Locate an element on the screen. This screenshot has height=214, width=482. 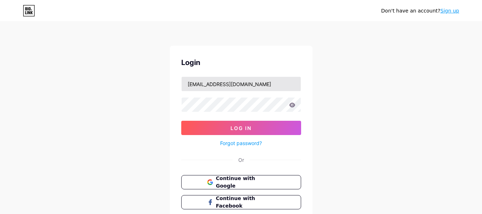
div: Or is located at coordinates (241, 160).